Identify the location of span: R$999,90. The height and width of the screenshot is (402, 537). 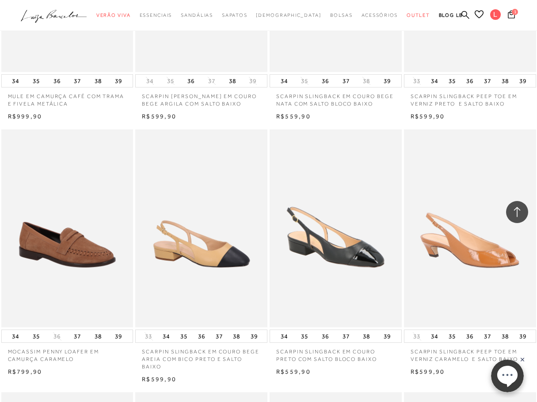
(25, 116).